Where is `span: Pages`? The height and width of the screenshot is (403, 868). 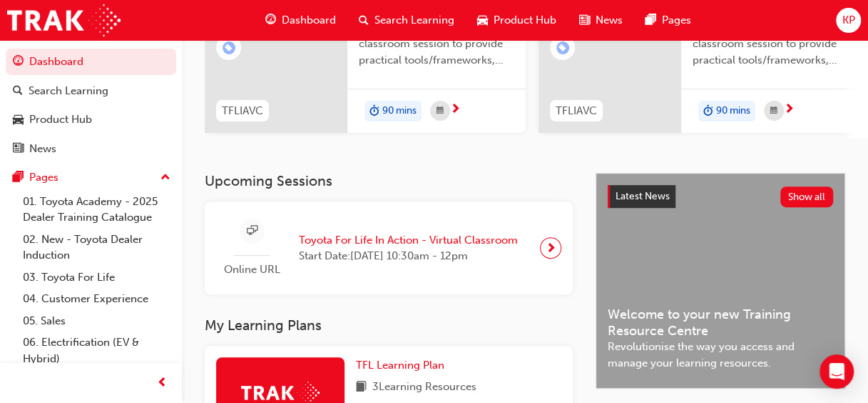
span: Pages is located at coordinates (676, 20).